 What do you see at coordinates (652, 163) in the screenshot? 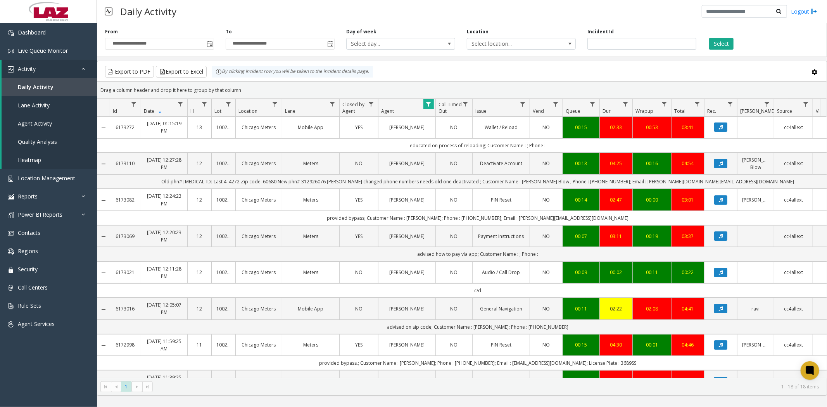
I see `div: 00:16` at bounding box center [652, 163].